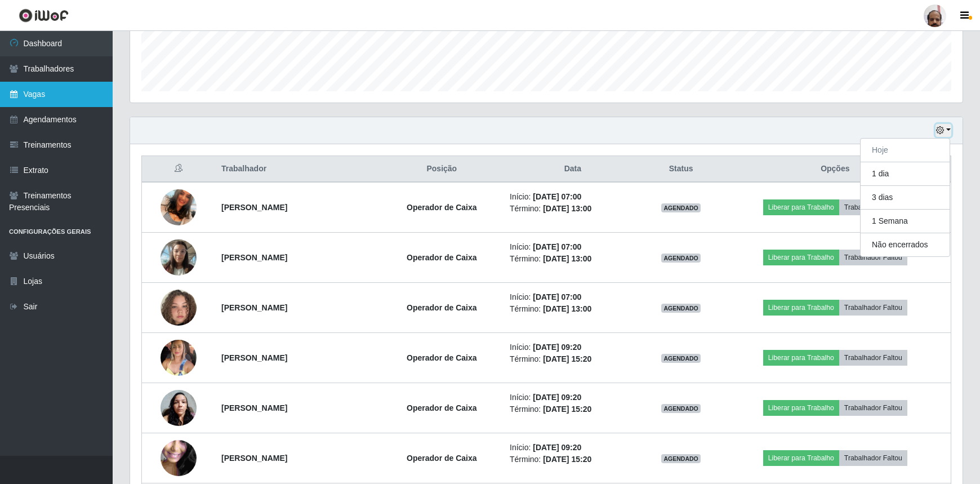 Image resolution: width=980 pixels, height=484 pixels. I want to click on img: 1751065972861.jpeg, so click(179, 307).